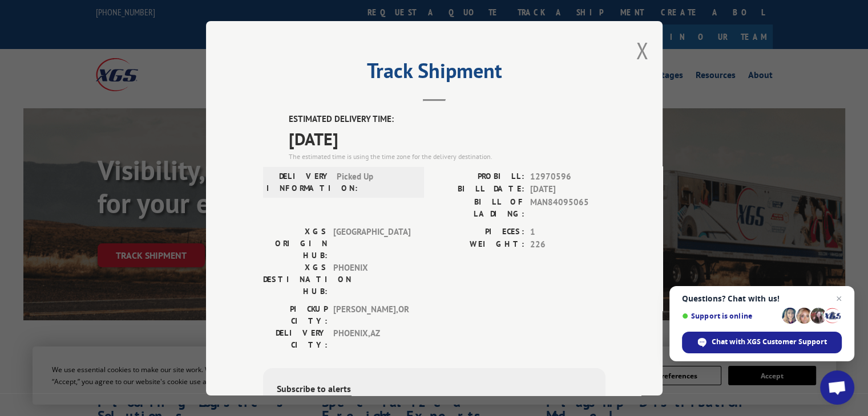 The width and height of the screenshot is (868, 416). Describe the element at coordinates (295, 339) in the screenshot. I see `label: DELIVERY CITY:` at that location.